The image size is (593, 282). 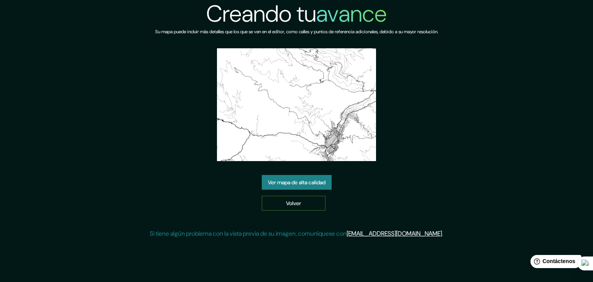 I want to click on font: Ver mapa de alta calidad, so click(x=297, y=182).